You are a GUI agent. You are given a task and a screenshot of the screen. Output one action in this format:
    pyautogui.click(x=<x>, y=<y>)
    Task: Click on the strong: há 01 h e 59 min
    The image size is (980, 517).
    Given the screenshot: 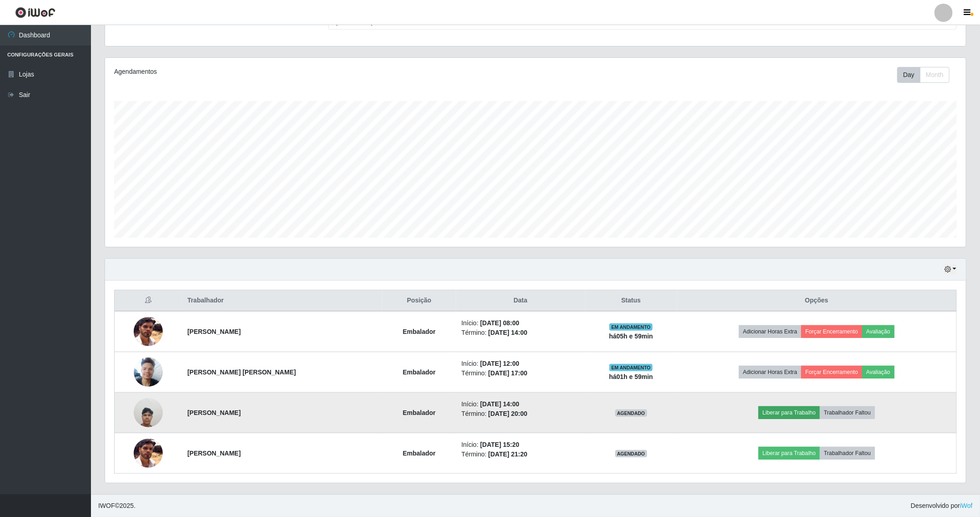 What is the action you would take?
    pyautogui.click(x=631, y=376)
    